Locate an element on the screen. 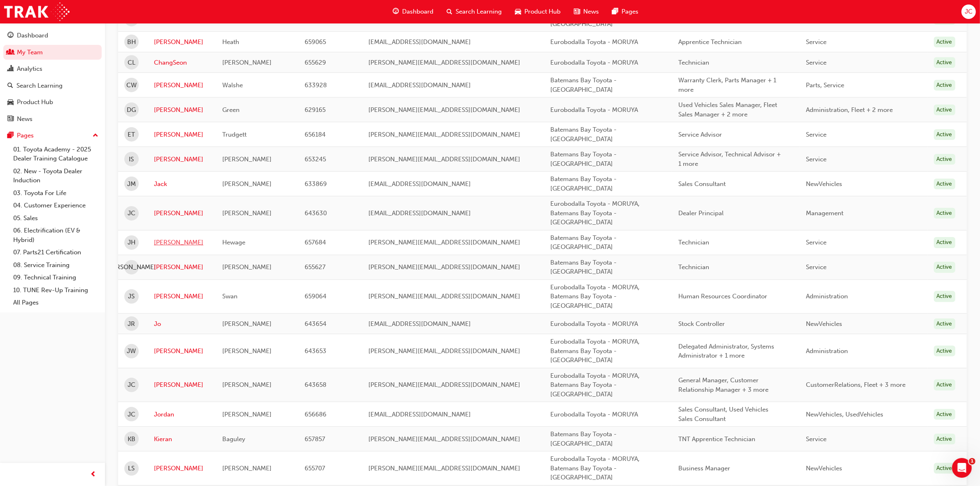 The width and height of the screenshot is (980, 486). div: Dashboard is located at coordinates (32, 35).